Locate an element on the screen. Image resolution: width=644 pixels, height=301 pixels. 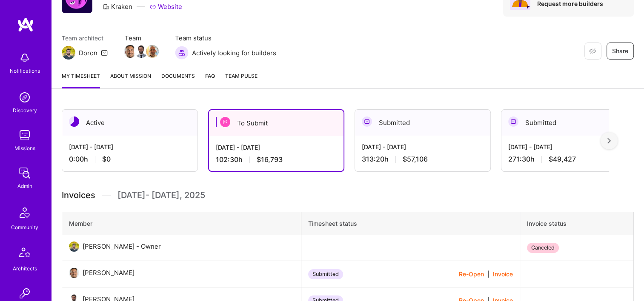
span: Team Pulse is located at coordinates (241, 76).